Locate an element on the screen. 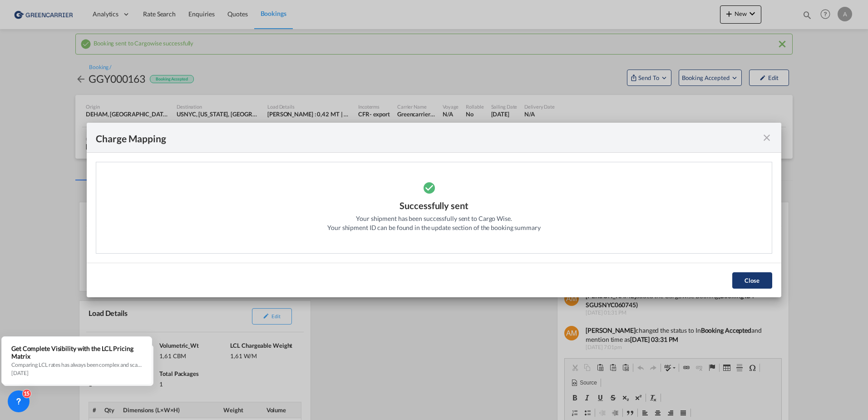  button: Close is located at coordinates (753, 280).